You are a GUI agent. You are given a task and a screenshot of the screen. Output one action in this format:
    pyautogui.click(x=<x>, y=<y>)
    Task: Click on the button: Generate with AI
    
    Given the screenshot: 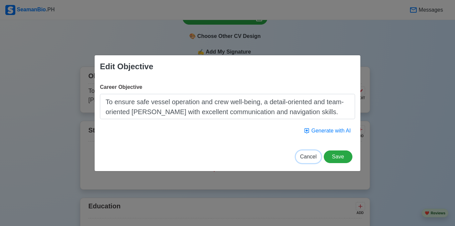 What is the action you would take?
    pyautogui.click(x=327, y=131)
    